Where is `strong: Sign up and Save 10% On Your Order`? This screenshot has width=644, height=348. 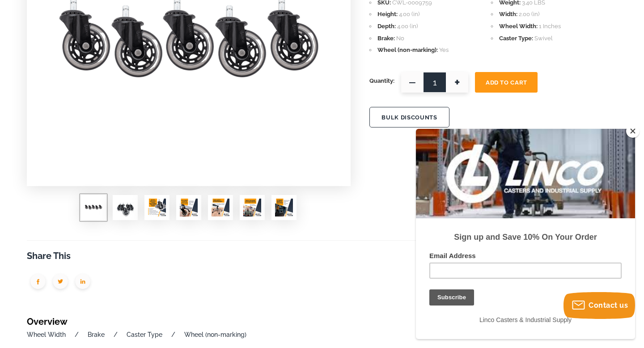 strong: Sign up and Save 10% On Your Order is located at coordinates (109, 108).